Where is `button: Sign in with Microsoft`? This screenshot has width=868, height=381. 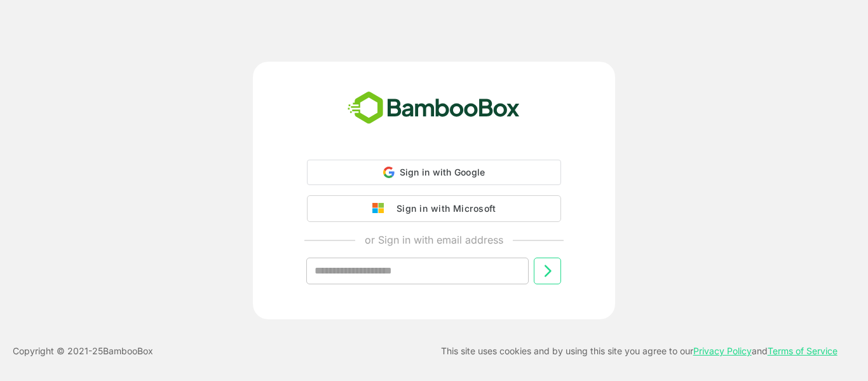 button: Sign in with Microsoft is located at coordinates (434, 209).